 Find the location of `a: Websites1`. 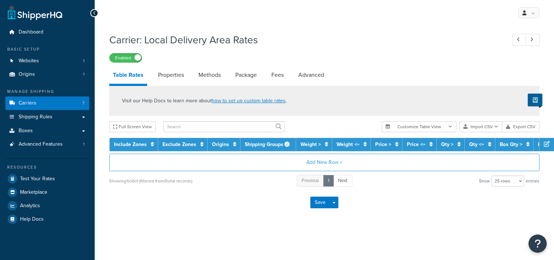

a: Websites1 is located at coordinates (47, 61).